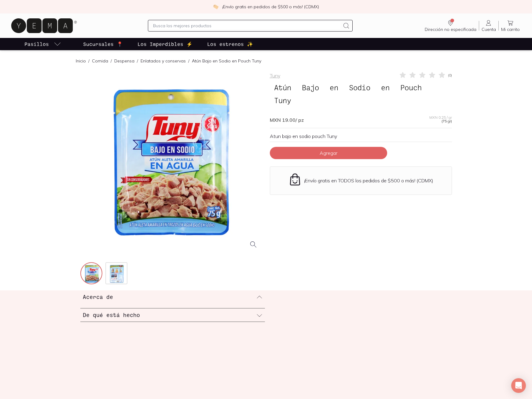  I want to click on span: Tuny, so click(283, 100).